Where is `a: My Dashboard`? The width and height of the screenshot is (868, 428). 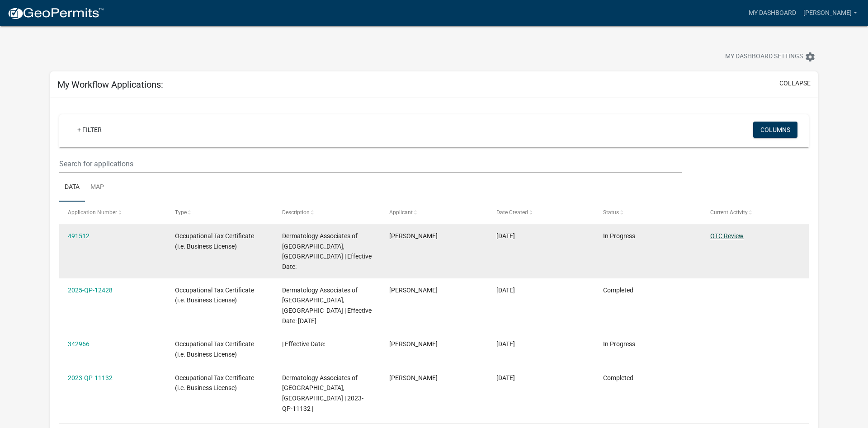
a: My Dashboard is located at coordinates (772, 13).